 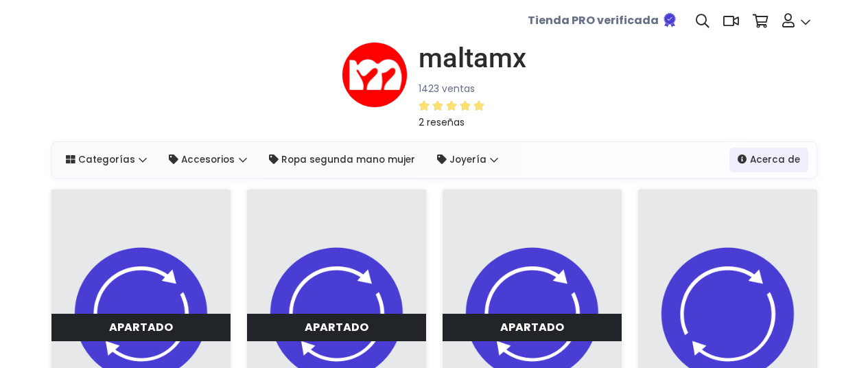 What do you see at coordinates (106, 160) in the screenshot?
I see `a: Categorías` at bounding box center [106, 160].